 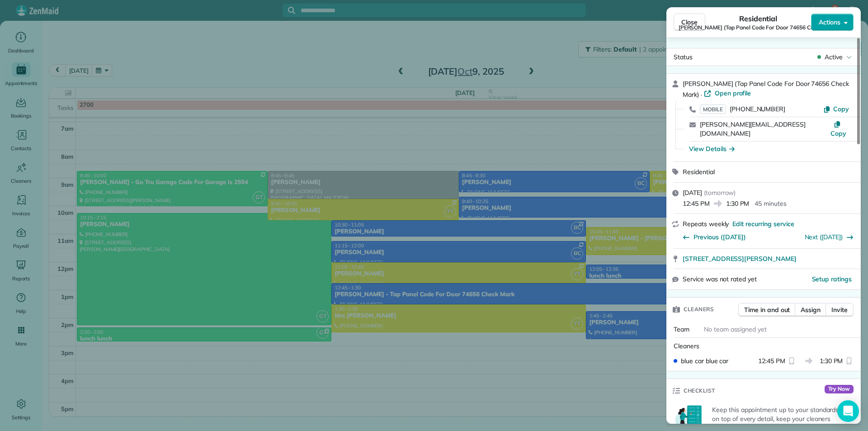 What do you see at coordinates (733, 93) in the screenshot?
I see `span: Open profile` at bounding box center [733, 93].